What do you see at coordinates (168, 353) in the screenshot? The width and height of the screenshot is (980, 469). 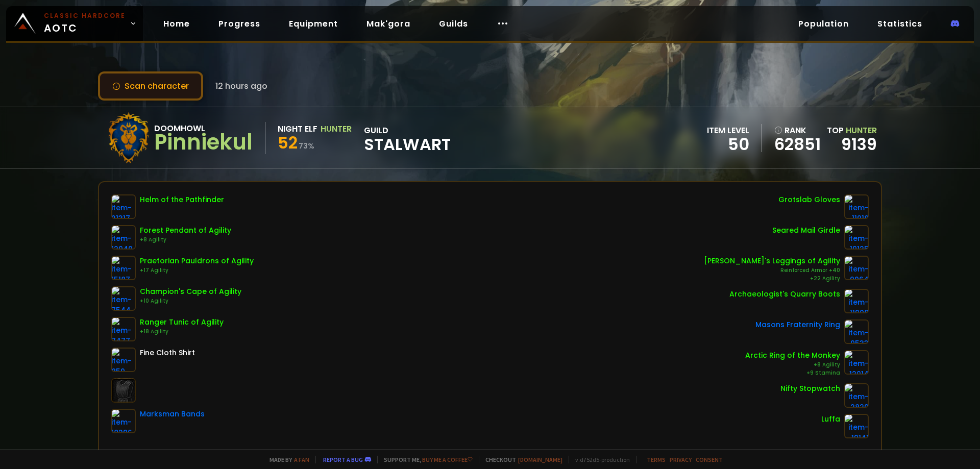 I see `div: Fine Cloth Shirt` at bounding box center [168, 353].